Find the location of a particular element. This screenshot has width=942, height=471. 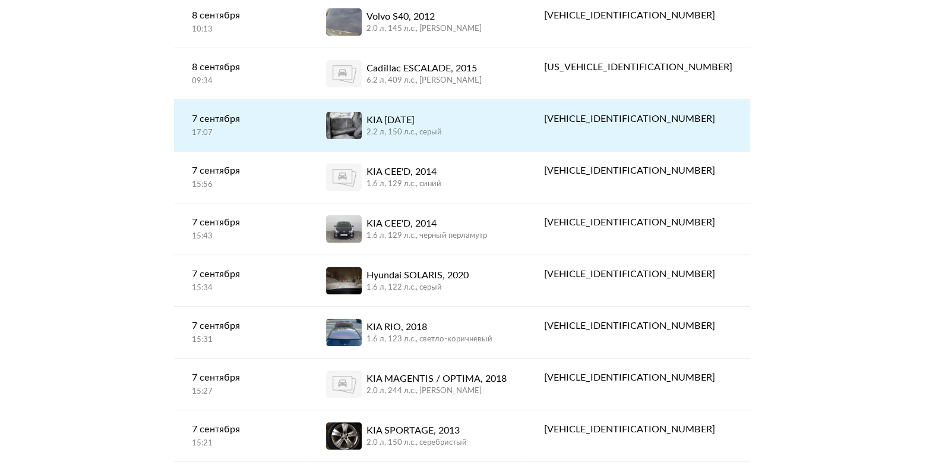

a: 7 сентября15:27 is located at coordinates (241, 383).